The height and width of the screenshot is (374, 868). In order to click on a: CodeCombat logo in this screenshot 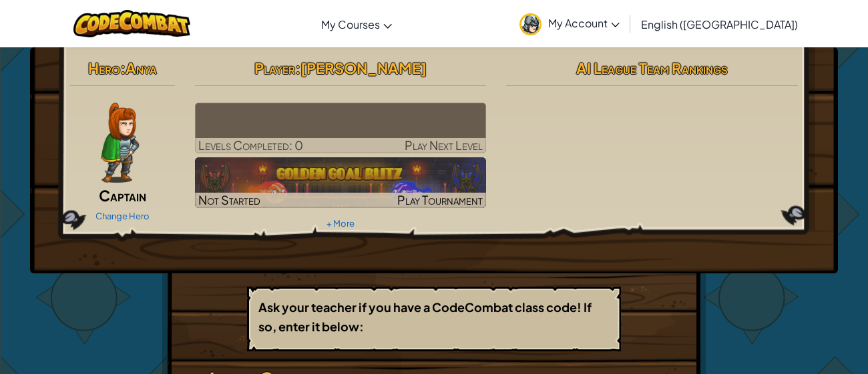, I will do `click(132, 23)`.